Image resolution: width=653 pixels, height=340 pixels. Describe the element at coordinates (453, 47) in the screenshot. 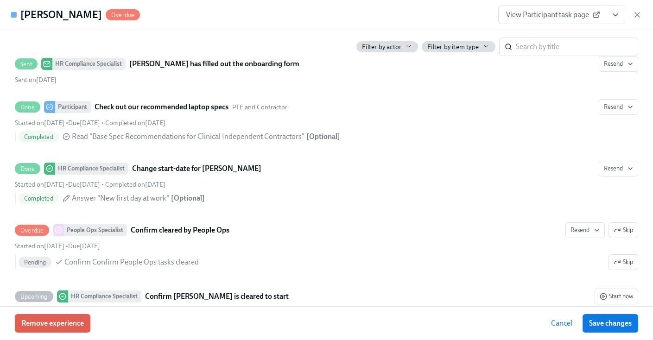

I see `span: Filter by item type` at that location.